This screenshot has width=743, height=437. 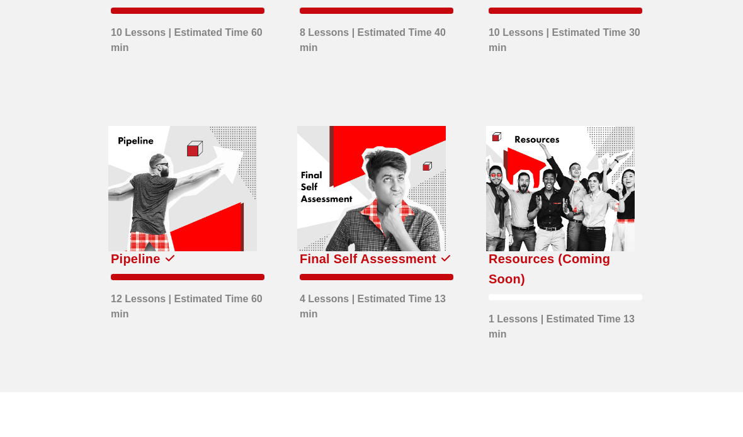 I want to click on div: Final Self Assessment, so click(x=368, y=259).